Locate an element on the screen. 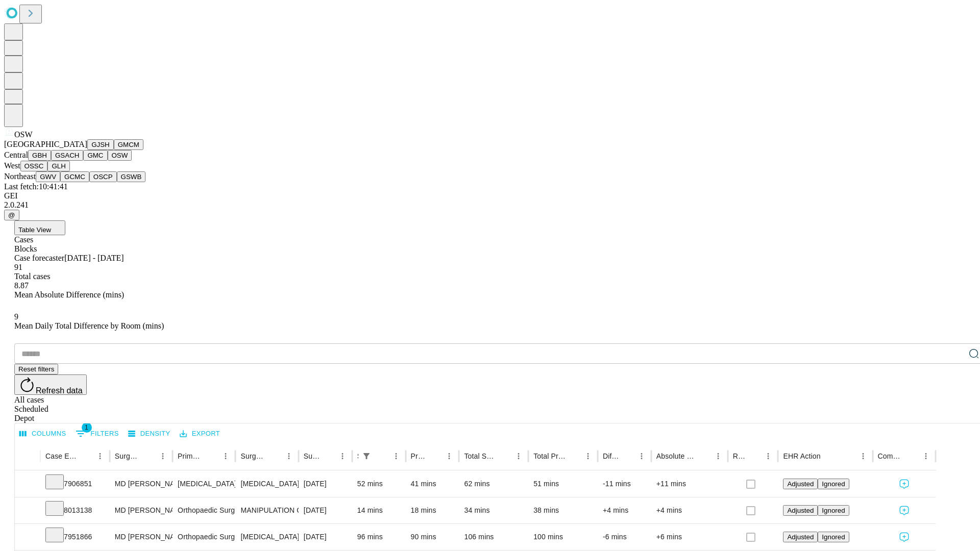 The width and height of the screenshot is (980, 551). div: Comments is located at coordinates (891, 456).